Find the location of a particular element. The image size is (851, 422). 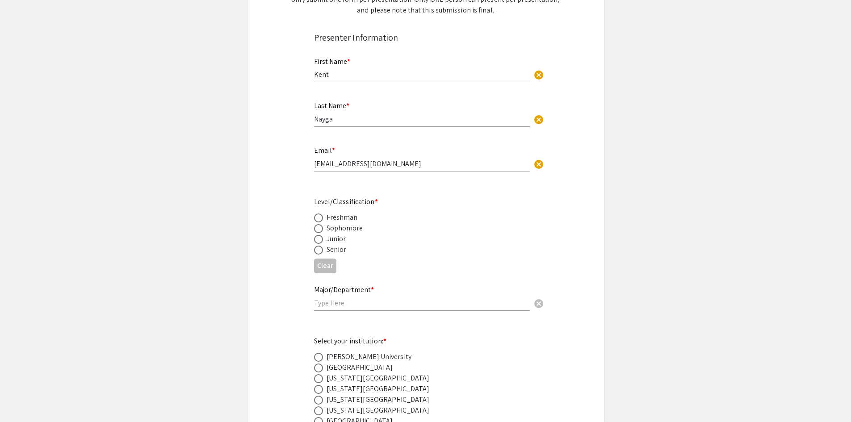

mat-label: Level/Classification is located at coordinates (346, 201).